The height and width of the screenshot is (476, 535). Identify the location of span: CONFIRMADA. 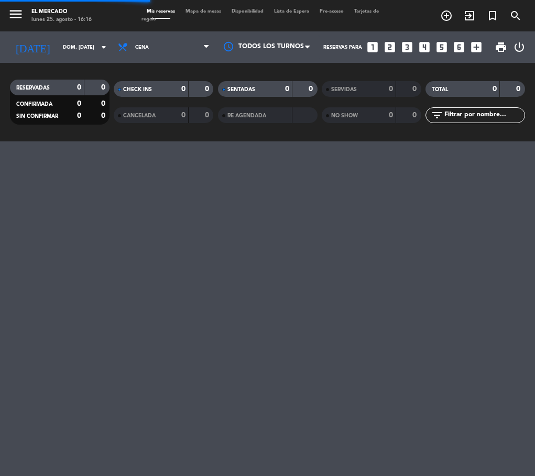
(34, 104).